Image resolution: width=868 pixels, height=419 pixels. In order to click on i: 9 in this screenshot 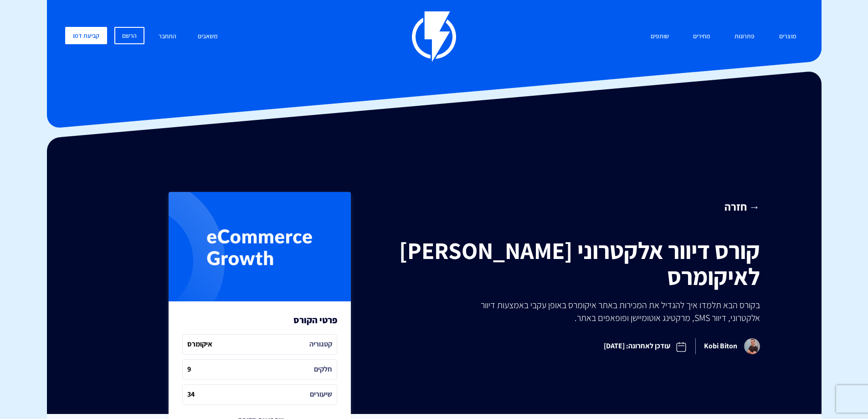, I will do `click(189, 369)`.